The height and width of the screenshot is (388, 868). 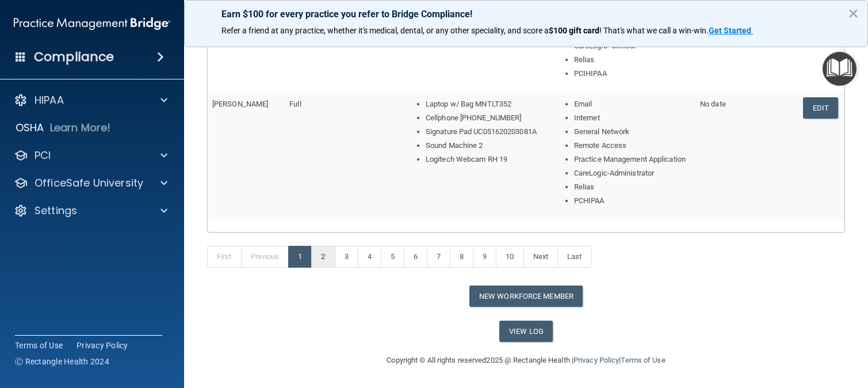 What do you see at coordinates (265, 256) in the screenshot?
I see `a: Previous` at bounding box center [265, 256].